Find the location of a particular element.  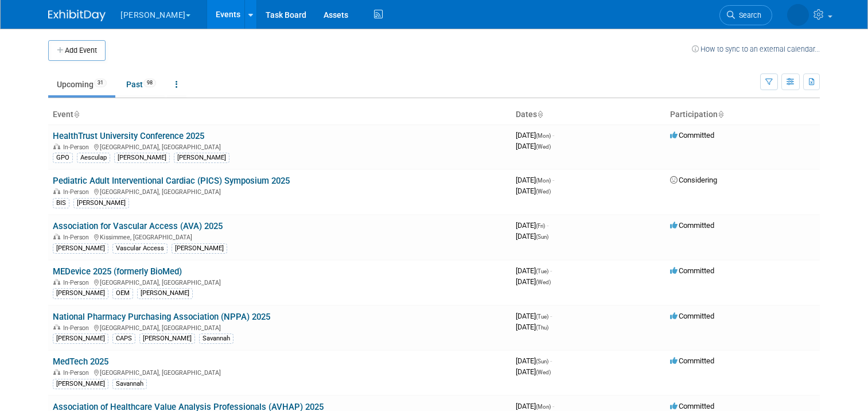

a: Upcoming31 is located at coordinates (82, 84).